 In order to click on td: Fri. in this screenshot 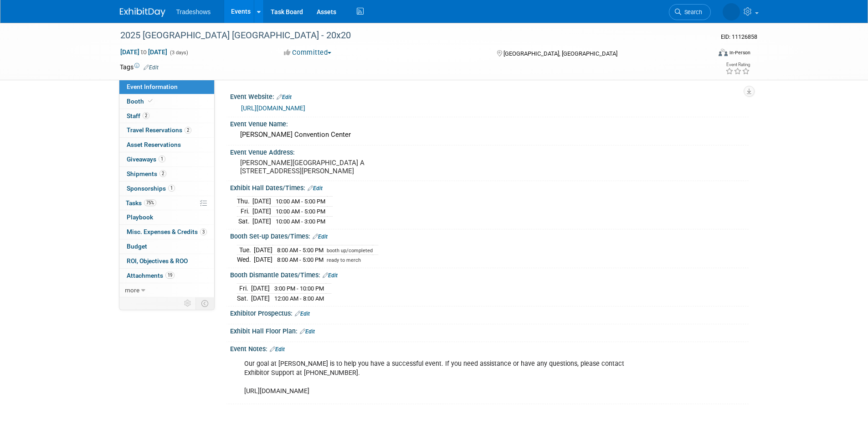, I will do `click(244, 289)`.